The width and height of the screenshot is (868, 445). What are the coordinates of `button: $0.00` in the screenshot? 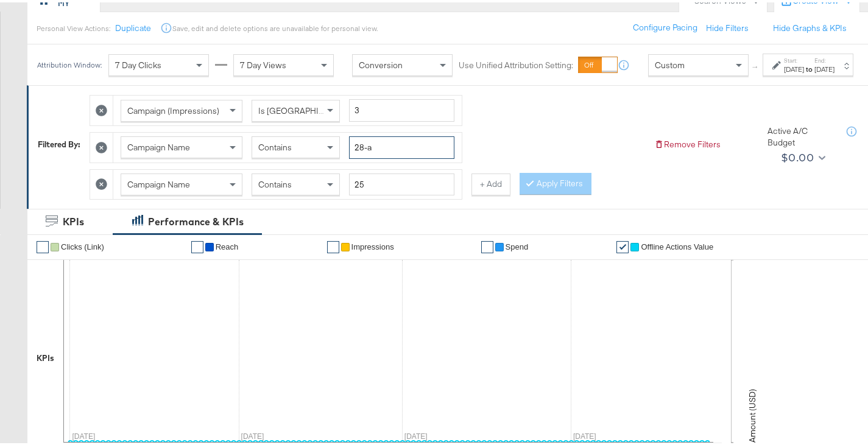 It's located at (801, 155).